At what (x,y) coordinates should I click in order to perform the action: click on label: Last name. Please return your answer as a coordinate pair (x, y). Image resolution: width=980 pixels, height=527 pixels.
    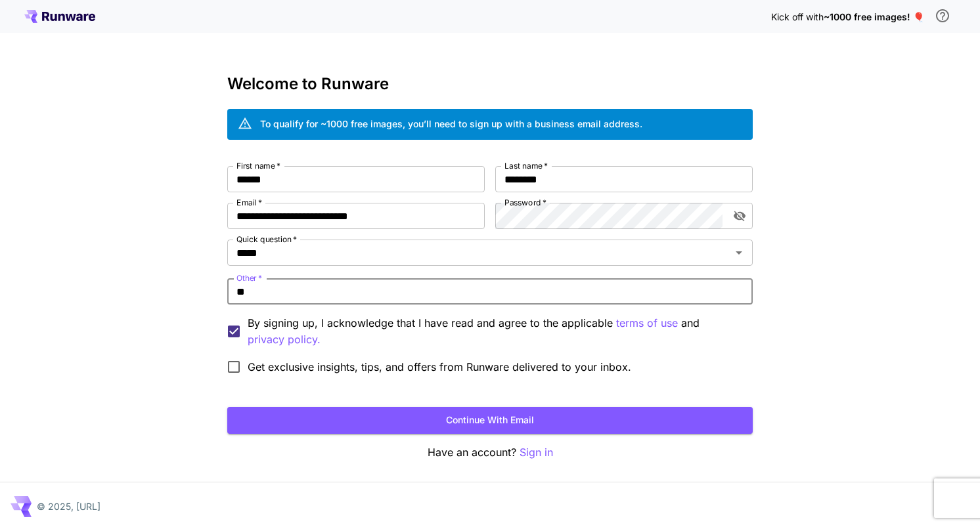
    Looking at the image, I should click on (526, 166).